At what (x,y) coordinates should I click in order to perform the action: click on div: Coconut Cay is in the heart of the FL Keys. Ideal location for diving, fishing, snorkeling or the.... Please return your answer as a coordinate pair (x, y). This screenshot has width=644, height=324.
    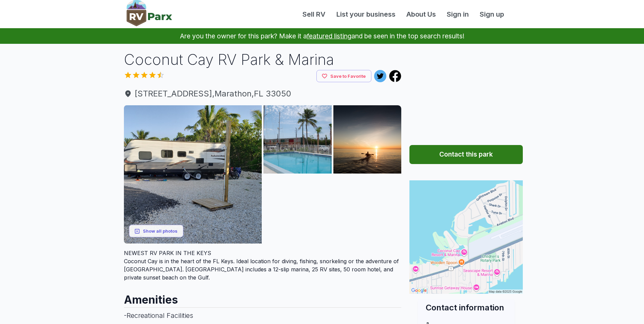
    Looking at the image, I should click on (263, 266).